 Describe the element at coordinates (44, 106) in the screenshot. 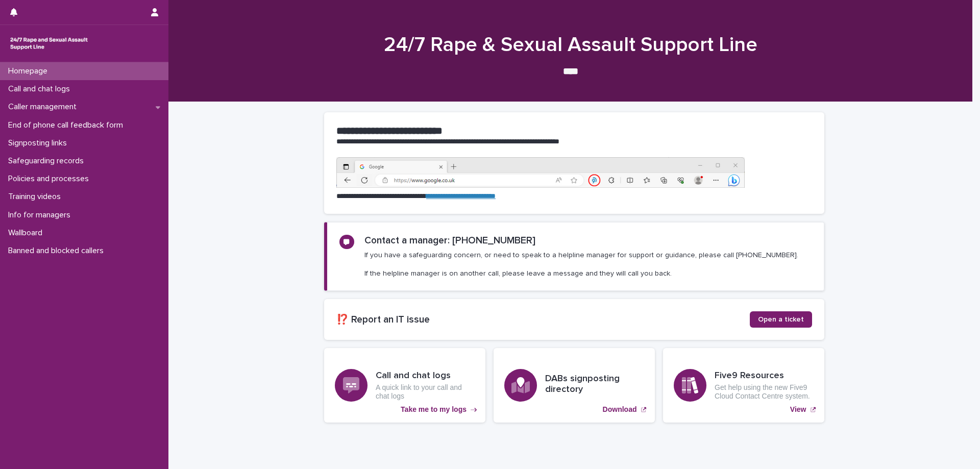

I see `p: Caller management` at that location.